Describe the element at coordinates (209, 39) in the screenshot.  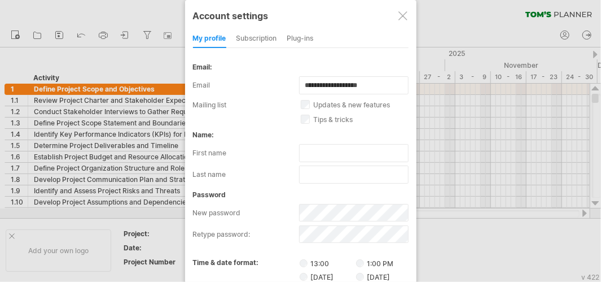
I see `div: my profile` at that location.